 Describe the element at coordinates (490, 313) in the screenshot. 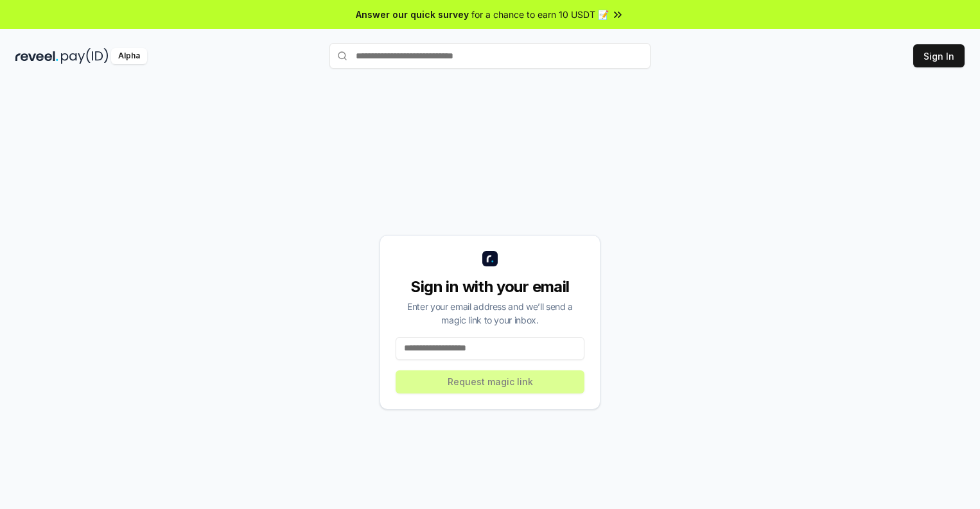

I see `div: Enter your email address and we’ll send a magic link to your inbox.` at that location.